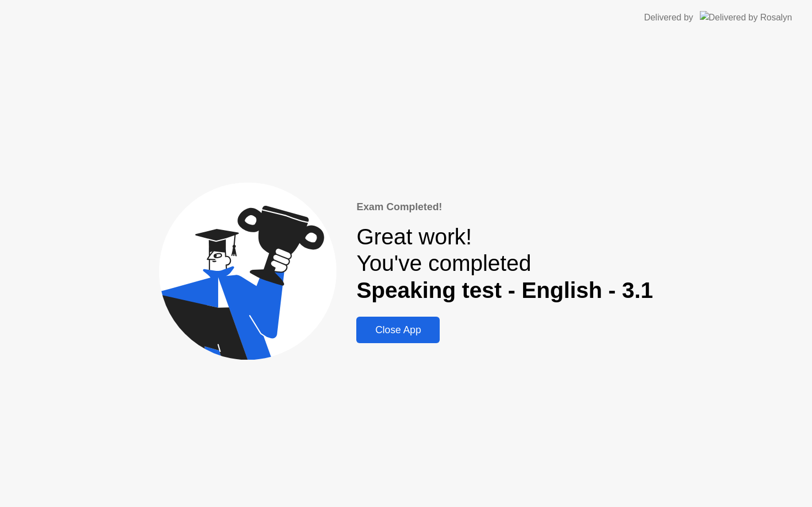  Describe the element at coordinates (398, 330) in the screenshot. I see `div: Close App` at that location.